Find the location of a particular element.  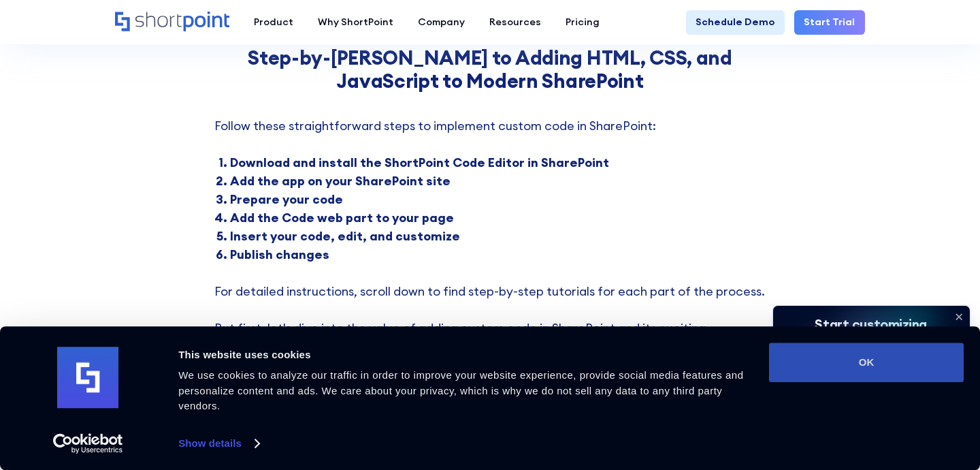

a: Usercentrics Cookiebot - opens in a new window is located at coordinates (88, 443).